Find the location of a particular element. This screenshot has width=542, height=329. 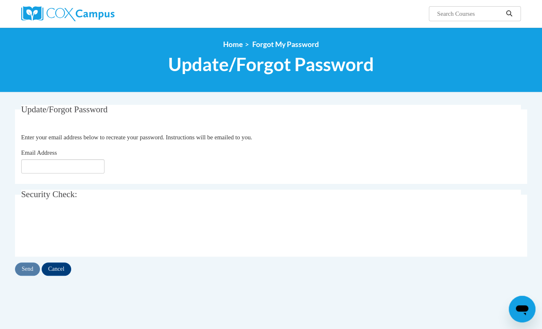

input: Cancel is located at coordinates (56, 269).